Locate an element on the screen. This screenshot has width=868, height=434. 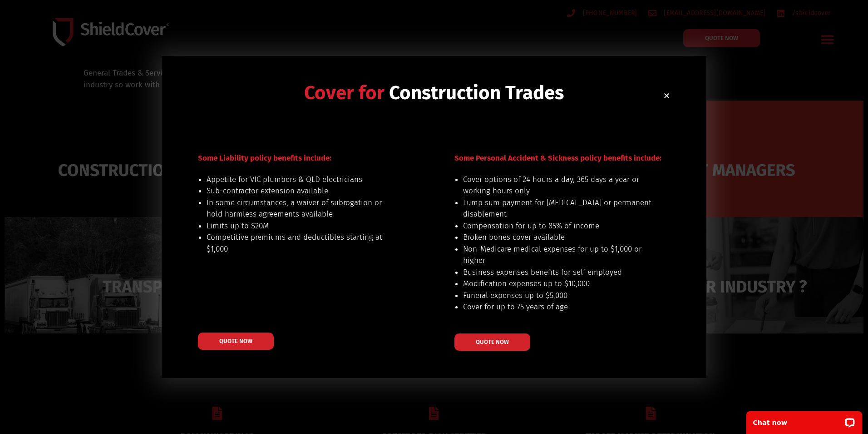
li: Non-Medicare medical expenses for up to $1,000 or higher is located at coordinates (558, 254).